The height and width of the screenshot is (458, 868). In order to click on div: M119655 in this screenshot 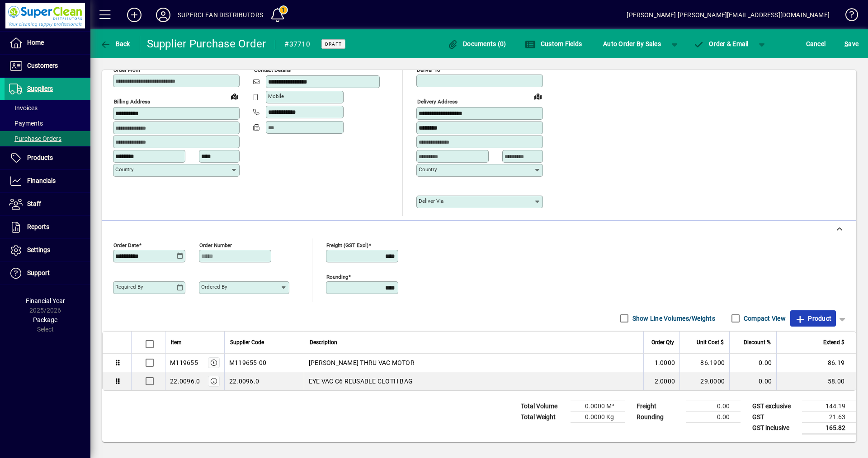, I will do `click(184, 363)`.